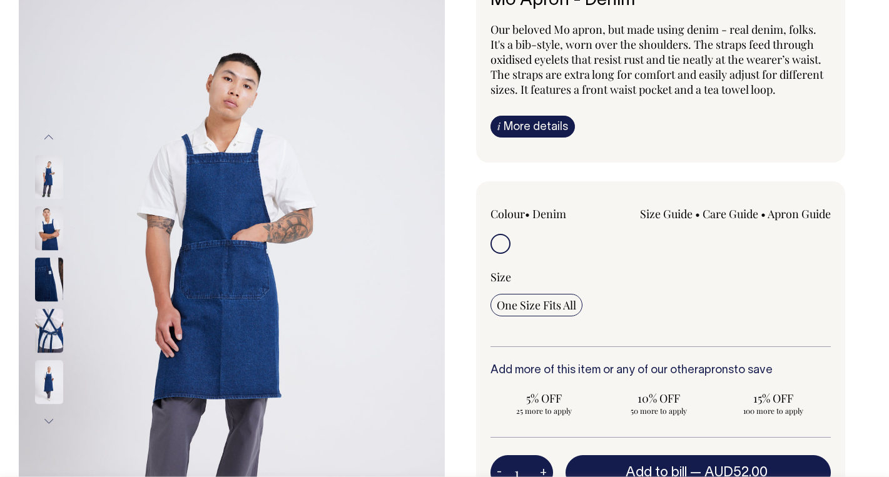 The image size is (889, 477). Describe the element at coordinates (544, 411) in the screenshot. I see `span: 25 more to apply` at that location.